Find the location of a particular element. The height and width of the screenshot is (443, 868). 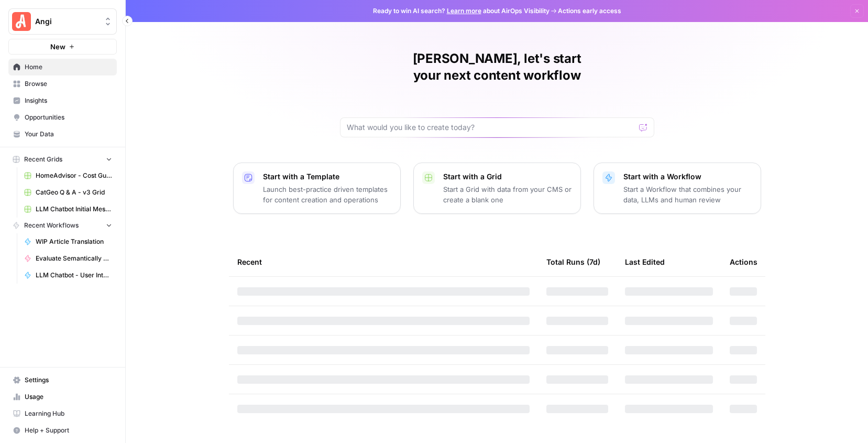

a: Opportunities is located at coordinates (62, 118).